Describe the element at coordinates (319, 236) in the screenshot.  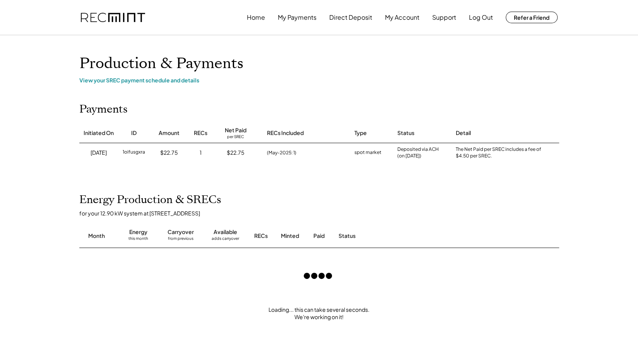
I see `div: Paid` at that location.